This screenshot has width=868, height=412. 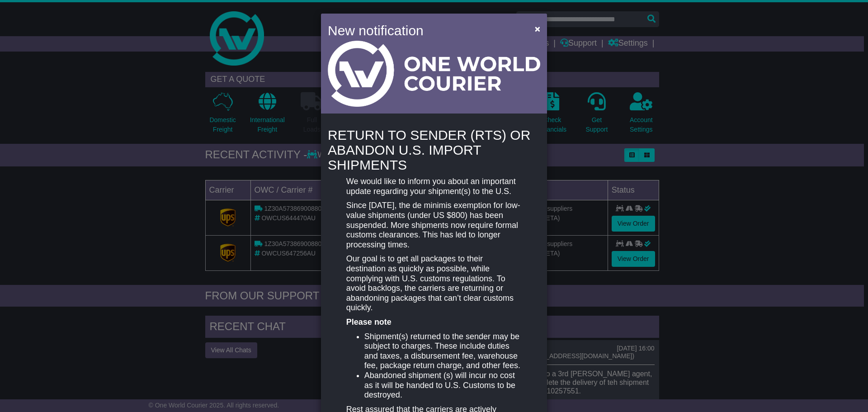 I want to click on button: Close, so click(x=537, y=28).